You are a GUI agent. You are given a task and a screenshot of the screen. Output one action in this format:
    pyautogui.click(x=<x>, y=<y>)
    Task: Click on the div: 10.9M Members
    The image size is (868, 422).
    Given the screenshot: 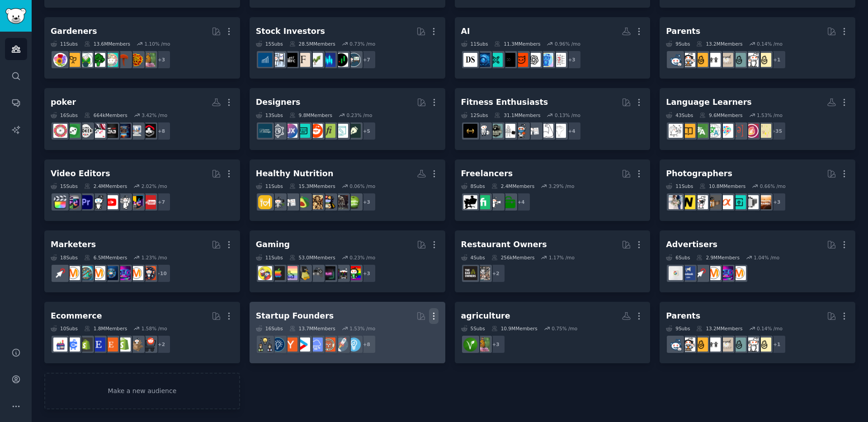 What is the action you would take?
    pyautogui.click(x=514, y=328)
    